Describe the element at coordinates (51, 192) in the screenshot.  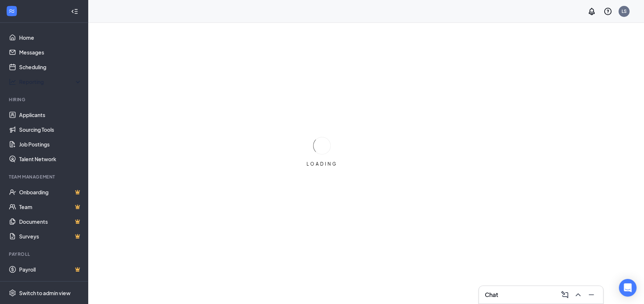
I see `a: OnboardingCrown` at that location.